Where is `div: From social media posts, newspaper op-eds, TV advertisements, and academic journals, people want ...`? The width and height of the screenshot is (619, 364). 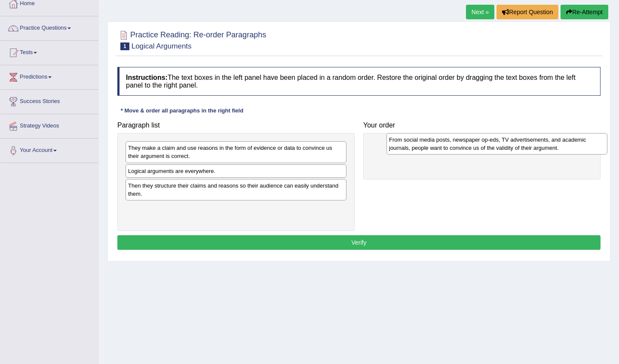
div: From social media posts, newspaper op-eds, TV advertisements, and academic journals, people want ... is located at coordinates (497, 144).